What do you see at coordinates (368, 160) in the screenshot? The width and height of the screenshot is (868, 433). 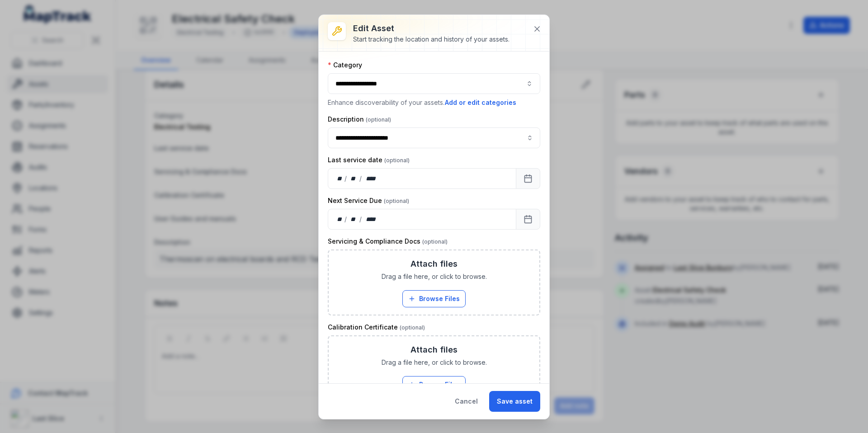 I see `label: Last service date` at bounding box center [368, 160].